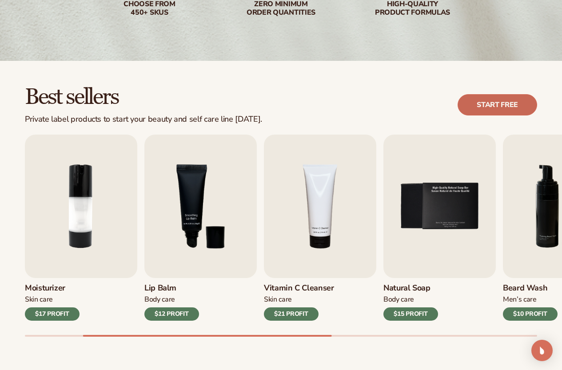 This screenshot has width=562, height=370. Describe the element at coordinates (299, 288) in the screenshot. I see `h3: Vitamin C Cleanser` at that location.